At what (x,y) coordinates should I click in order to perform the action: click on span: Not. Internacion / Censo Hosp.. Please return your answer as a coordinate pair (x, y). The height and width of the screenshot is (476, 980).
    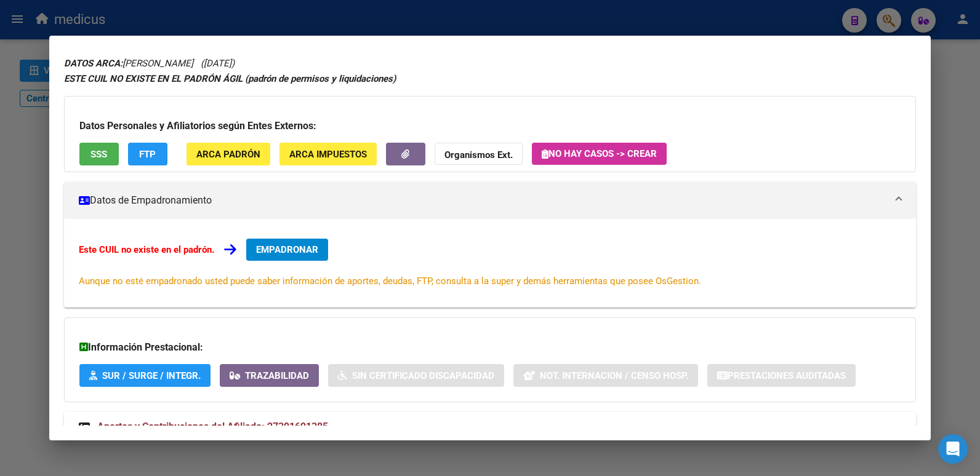
    Looking at the image, I should click on (614, 376).